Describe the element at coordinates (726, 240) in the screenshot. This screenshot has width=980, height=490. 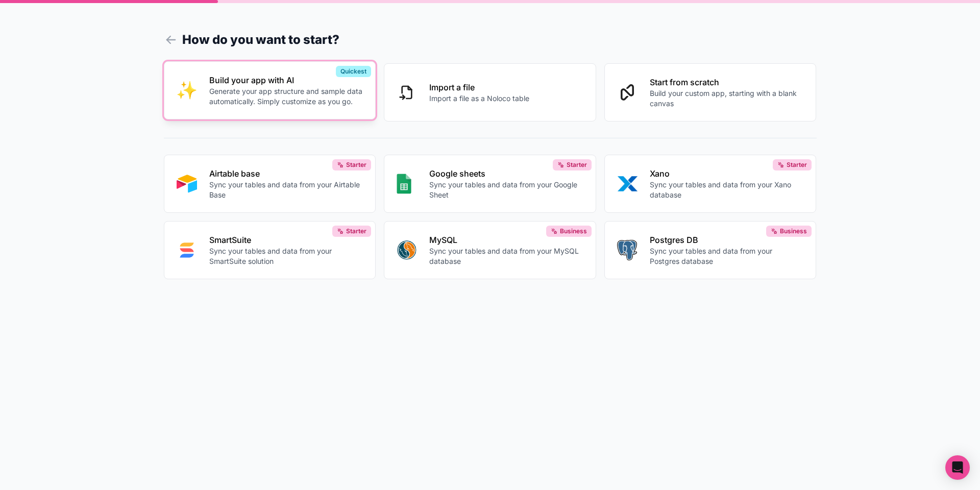
I see `p: Postgres DB` at that location.